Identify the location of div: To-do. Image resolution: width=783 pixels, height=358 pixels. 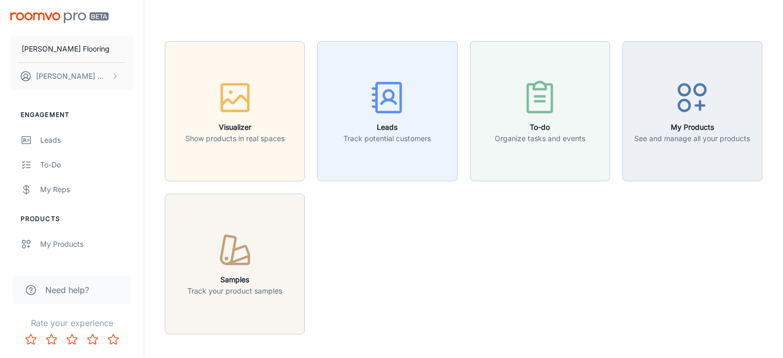
(86, 165).